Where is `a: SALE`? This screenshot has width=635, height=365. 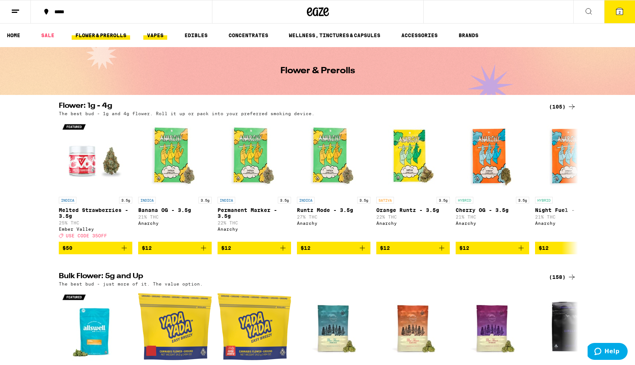 a: SALE is located at coordinates (48, 35).